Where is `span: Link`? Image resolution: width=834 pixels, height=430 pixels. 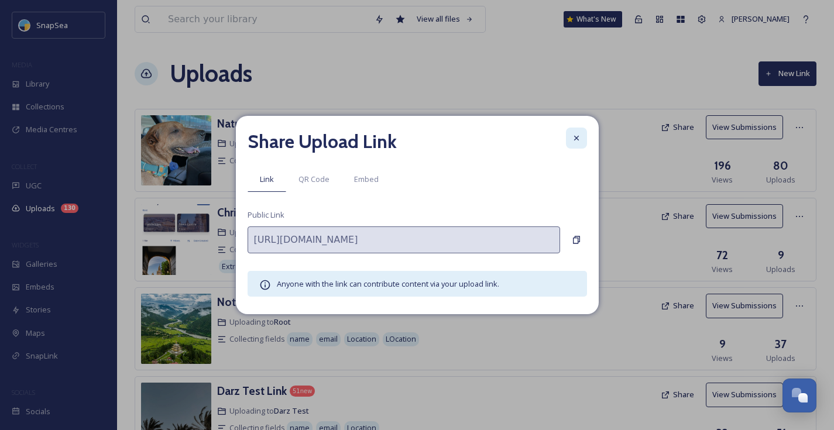
span: Link is located at coordinates (267, 179).